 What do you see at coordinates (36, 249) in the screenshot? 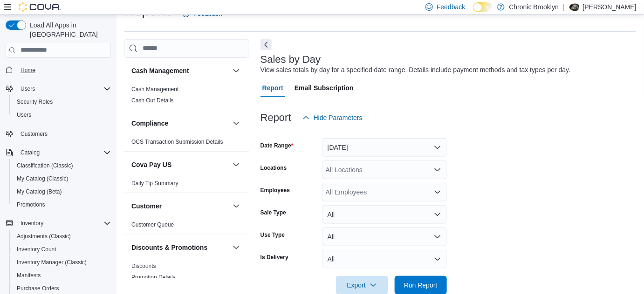
I see `a: Inventory Count` at bounding box center [36, 249].